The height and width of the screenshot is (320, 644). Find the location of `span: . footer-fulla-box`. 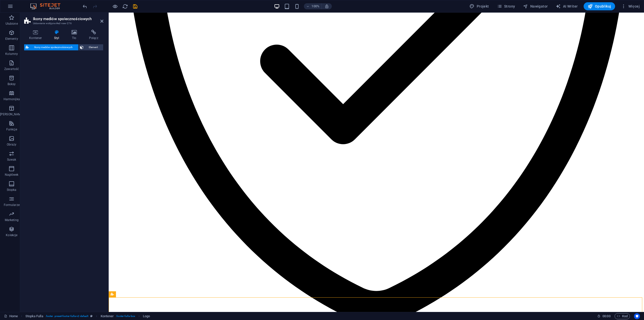

span: . footer-fulla-box is located at coordinates (126, 316).